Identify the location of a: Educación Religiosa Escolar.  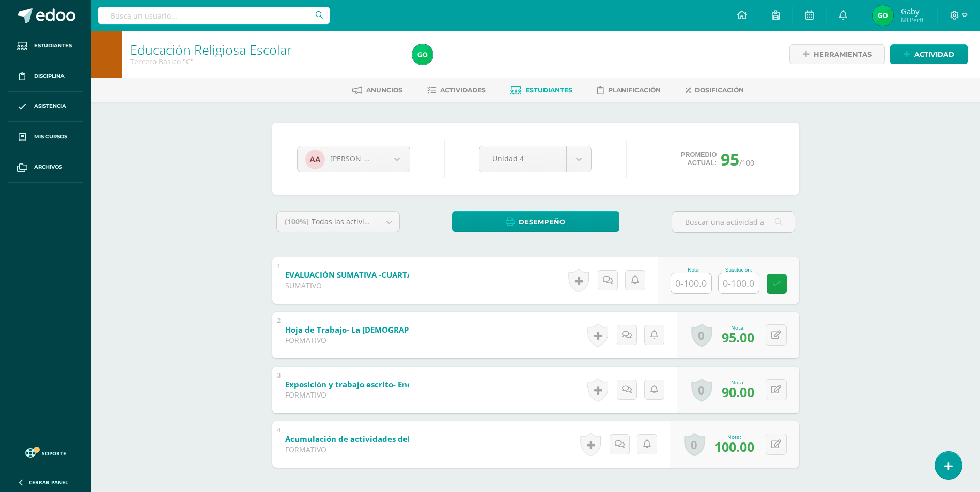
(210, 50).